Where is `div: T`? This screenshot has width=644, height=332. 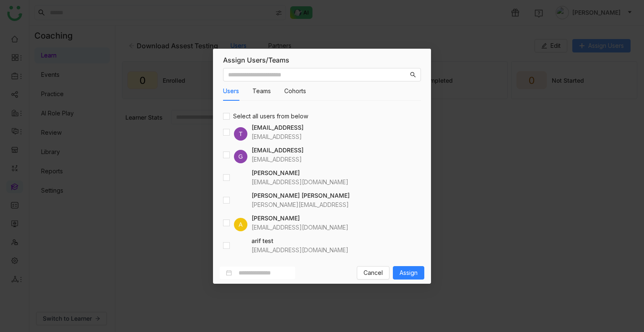
div: T is located at coordinates (241, 133).